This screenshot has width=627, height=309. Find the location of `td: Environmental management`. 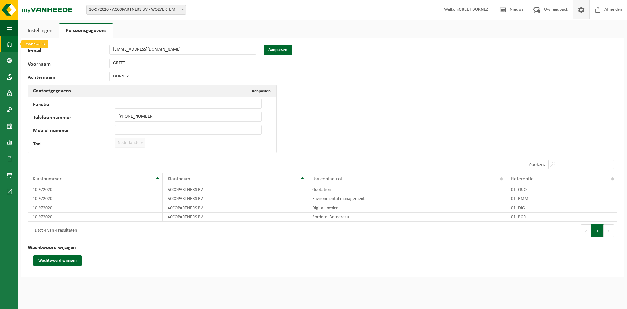

td: Environmental management is located at coordinates (407, 199).